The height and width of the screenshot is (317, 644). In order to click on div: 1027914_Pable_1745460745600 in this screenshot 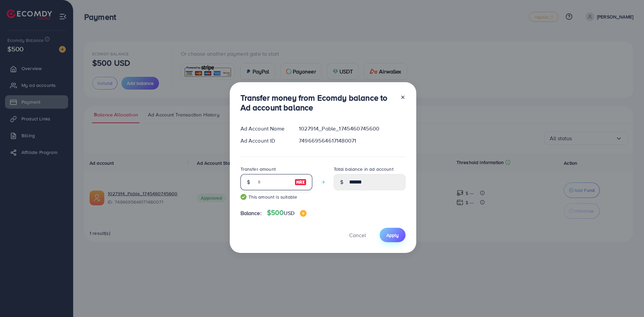, I will do `click(352, 128)`.